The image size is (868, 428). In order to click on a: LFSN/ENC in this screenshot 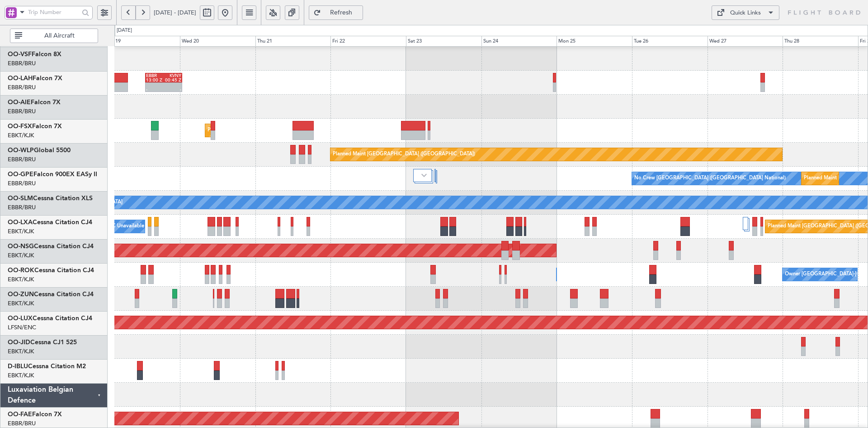, I will do `click(21, 327)`.